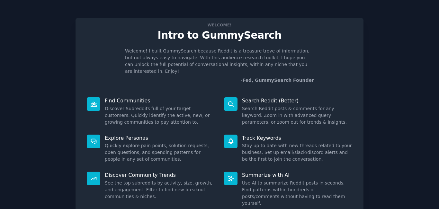  I want to click on p: Track Keywords, so click(297, 138).